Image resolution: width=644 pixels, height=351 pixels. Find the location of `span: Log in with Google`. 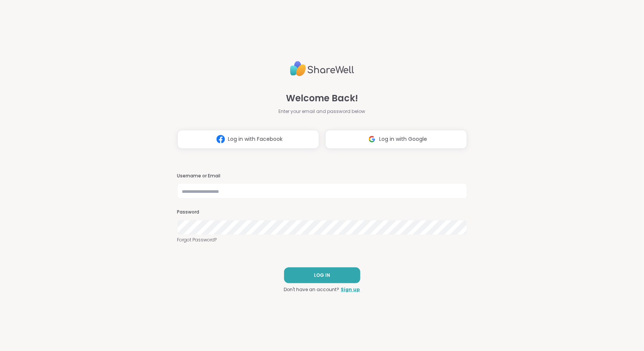

span: Log in with Google is located at coordinates (403, 139).